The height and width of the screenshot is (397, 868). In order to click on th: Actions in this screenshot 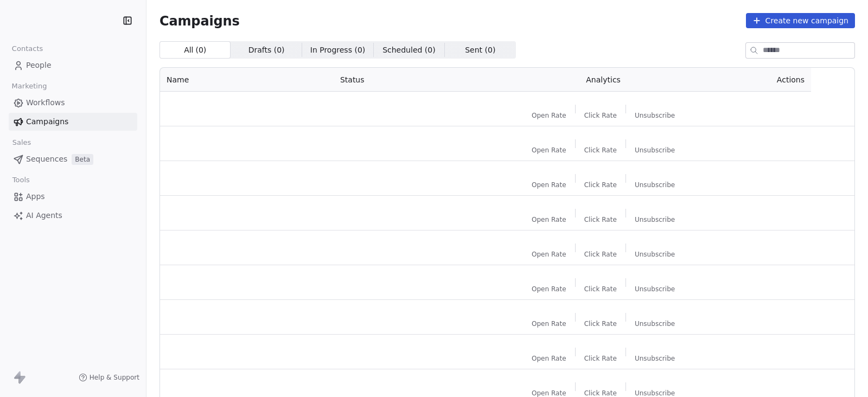, I will do `click(762, 79)`.